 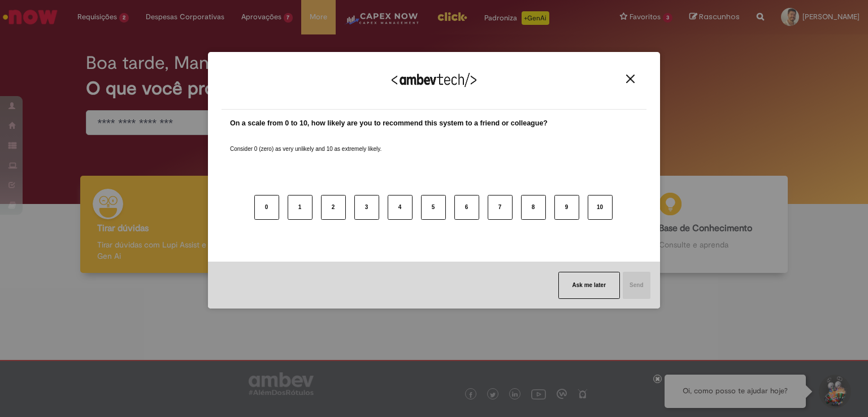 What do you see at coordinates (630, 78) in the screenshot?
I see `img: Close` at bounding box center [630, 78].